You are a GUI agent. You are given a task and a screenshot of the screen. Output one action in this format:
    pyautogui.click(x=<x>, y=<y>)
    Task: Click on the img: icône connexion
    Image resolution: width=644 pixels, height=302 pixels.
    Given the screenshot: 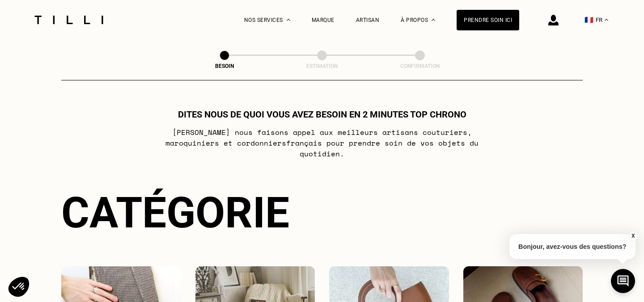 What is the action you would take?
    pyautogui.click(x=553, y=20)
    